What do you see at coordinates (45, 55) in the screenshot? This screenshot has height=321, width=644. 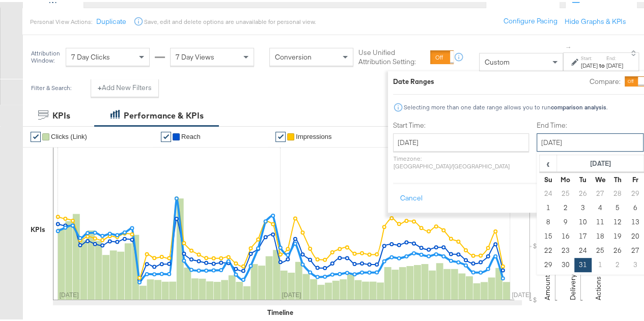 I see `div: Attribution Window:` at bounding box center [45, 55].